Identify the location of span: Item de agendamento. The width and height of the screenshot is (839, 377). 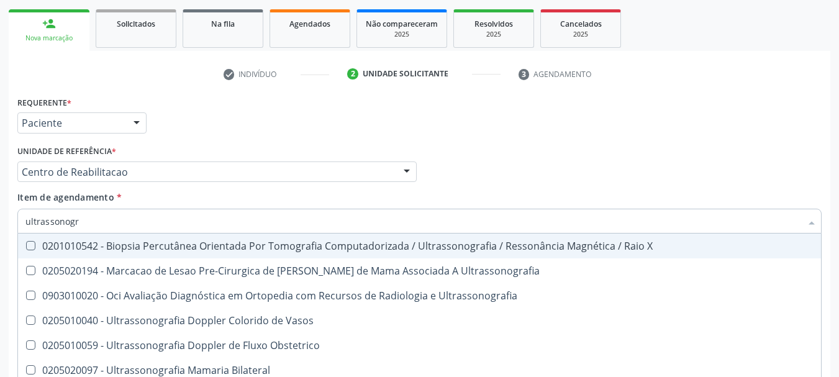
(66, 197).